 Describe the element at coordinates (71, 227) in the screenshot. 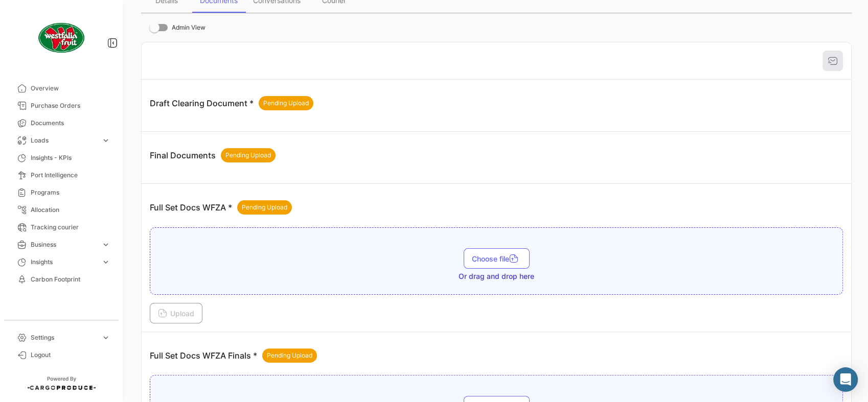

I see `span: Tracking courier` at that location.